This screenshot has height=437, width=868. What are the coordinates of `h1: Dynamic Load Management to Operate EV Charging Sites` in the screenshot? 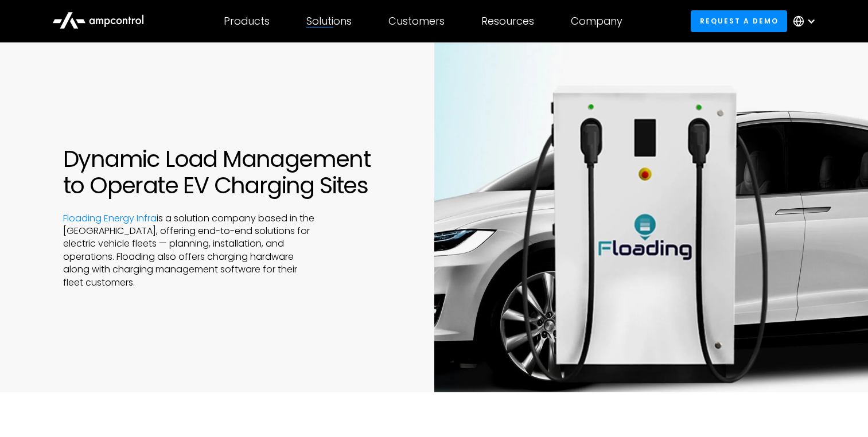 It's located at (220, 172).